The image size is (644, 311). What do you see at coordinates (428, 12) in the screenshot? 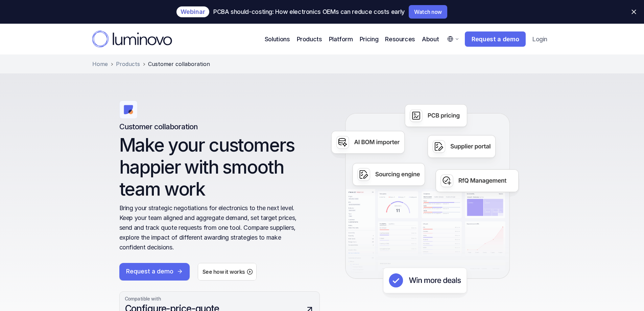
I see `a: Watch now` at bounding box center [428, 12].